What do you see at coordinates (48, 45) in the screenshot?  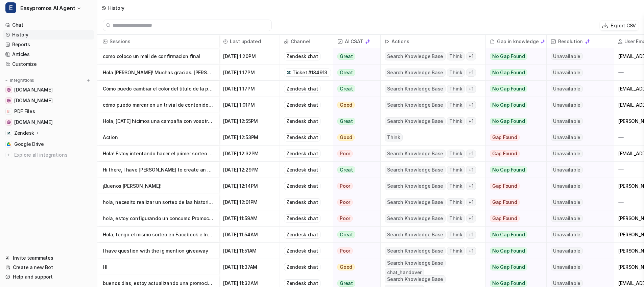 I see `a: Reports` at bounding box center [48, 45].